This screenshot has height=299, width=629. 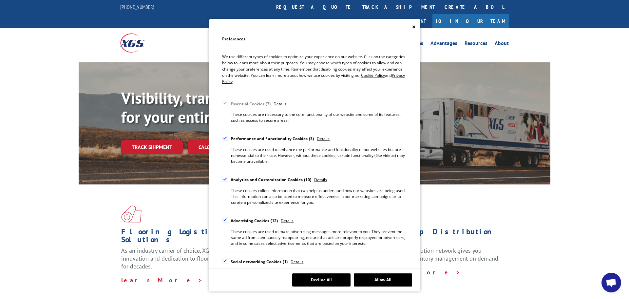 What do you see at coordinates (251, 104) in the screenshot?
I see `div: Essential Cookies` at bounding box center [251, 104].